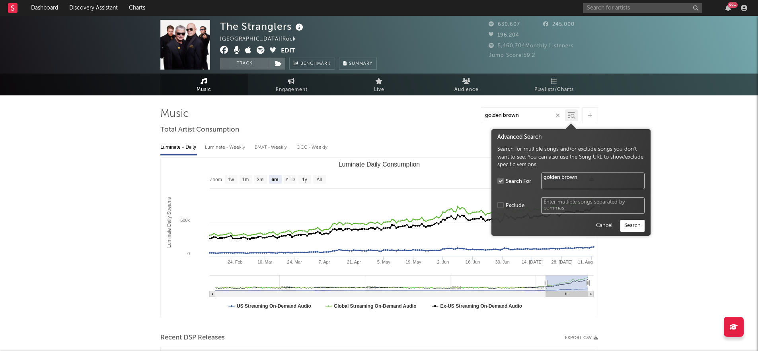 The height and width of the screenshot is (351, 758). What do you see at coordinates (585, 262) in the screenshot?
I see `text: 11. Aug` at bounding box center [585, 262].